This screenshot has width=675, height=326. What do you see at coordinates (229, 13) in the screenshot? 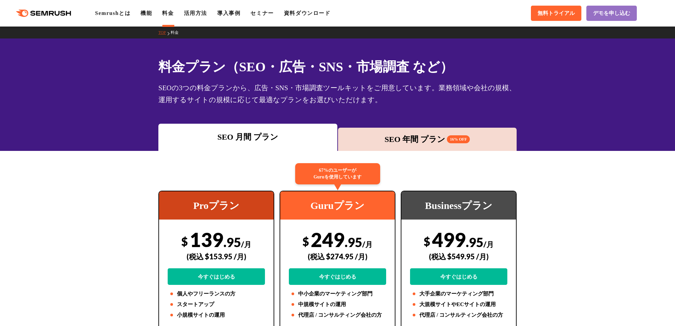
I see `a: 導入事例` at bounding box center [229, 13].